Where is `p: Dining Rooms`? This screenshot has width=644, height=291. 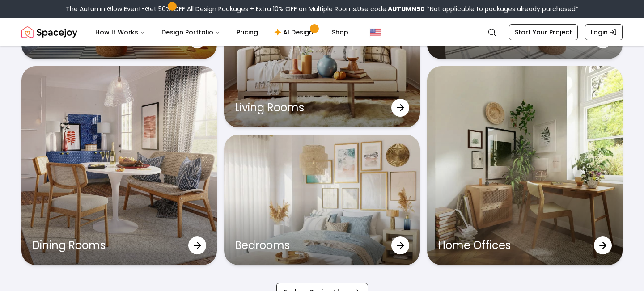
p: Dining Rooms is located at coordinates (69, 246).